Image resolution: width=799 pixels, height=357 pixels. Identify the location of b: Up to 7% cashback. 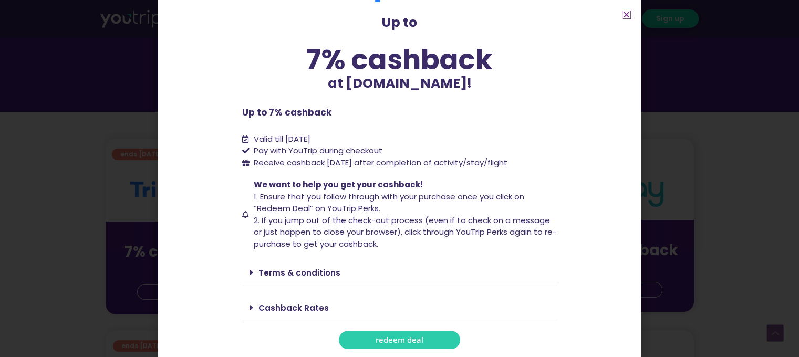
(287, 112).